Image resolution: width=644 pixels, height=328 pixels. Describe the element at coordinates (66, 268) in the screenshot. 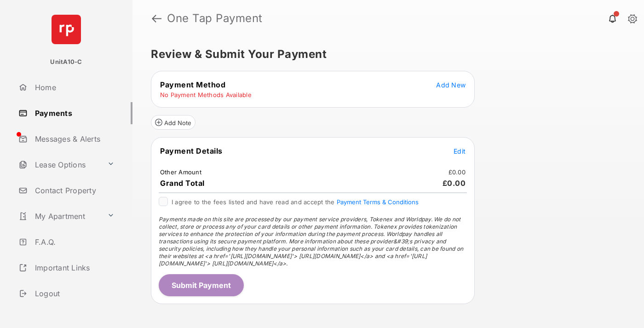

I see `a: Important Links` at that location.